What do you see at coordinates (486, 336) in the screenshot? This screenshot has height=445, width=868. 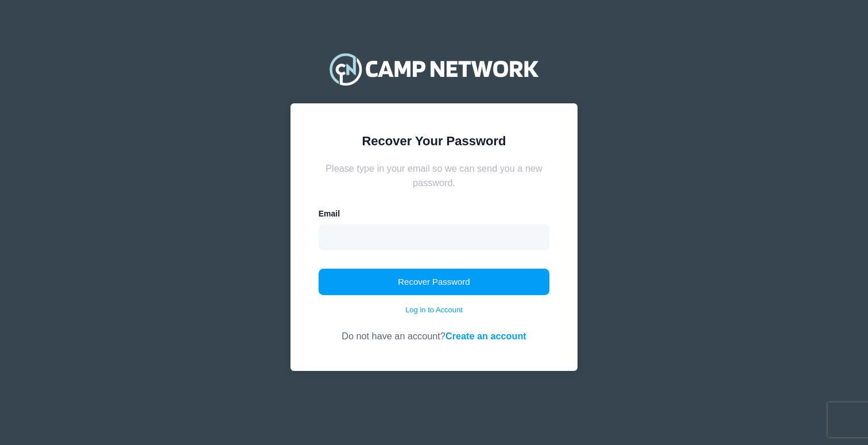 I see `a: Create an account` at bounding box center [486, 336].